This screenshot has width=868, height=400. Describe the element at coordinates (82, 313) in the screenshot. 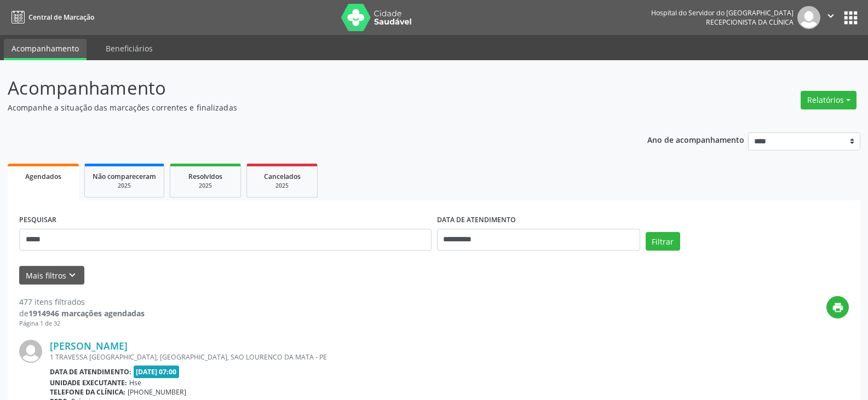

I see `div: de` at that location.